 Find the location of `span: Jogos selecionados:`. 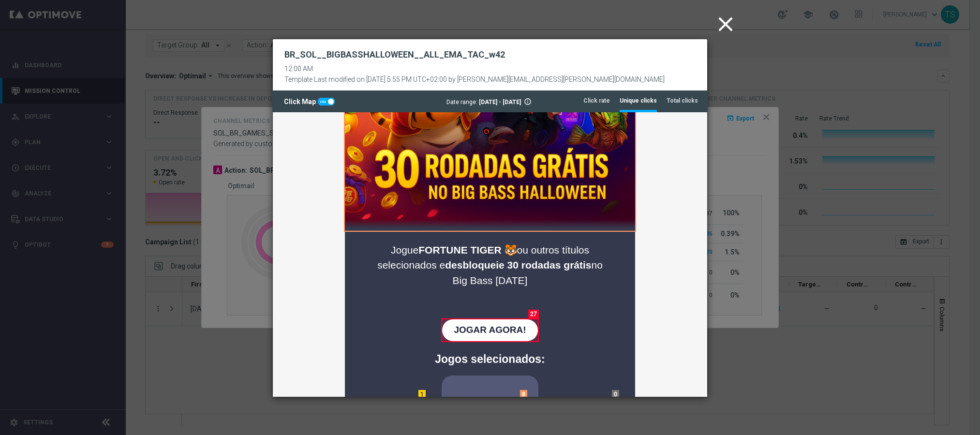

span: Jogos selecionados: is located at coordinates (218, 247).